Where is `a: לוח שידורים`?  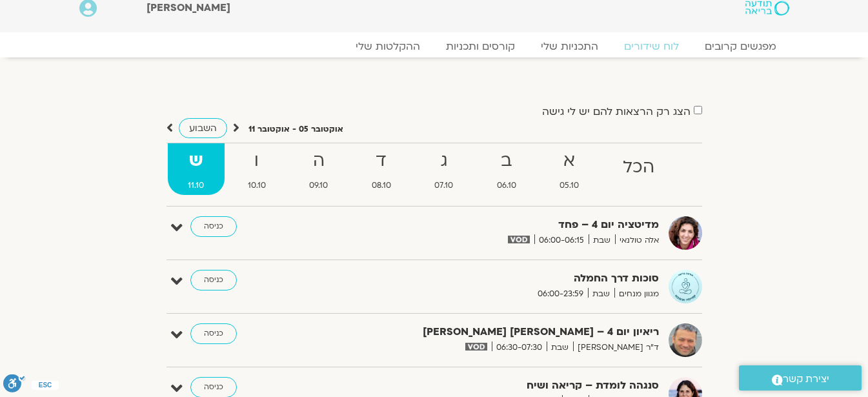
a: לוח שידורים is located at coordinates (651, 46).